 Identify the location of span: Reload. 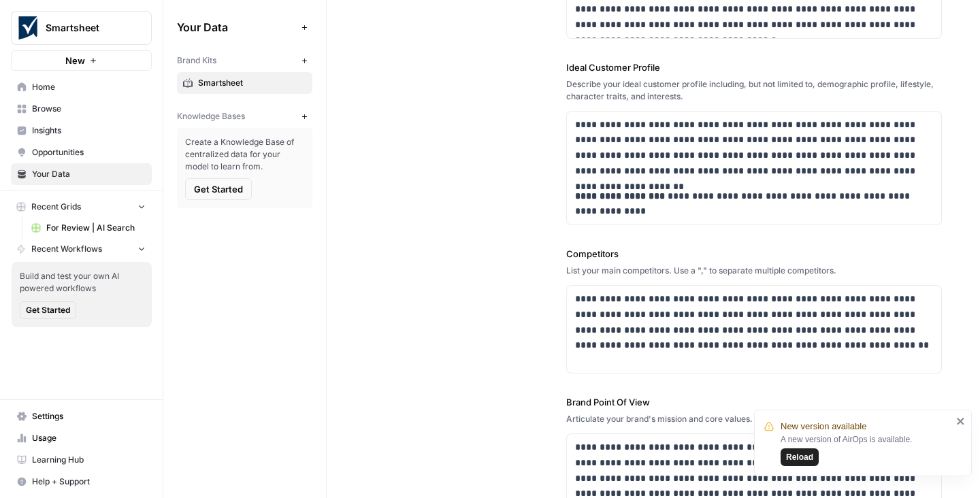
(800, 458).